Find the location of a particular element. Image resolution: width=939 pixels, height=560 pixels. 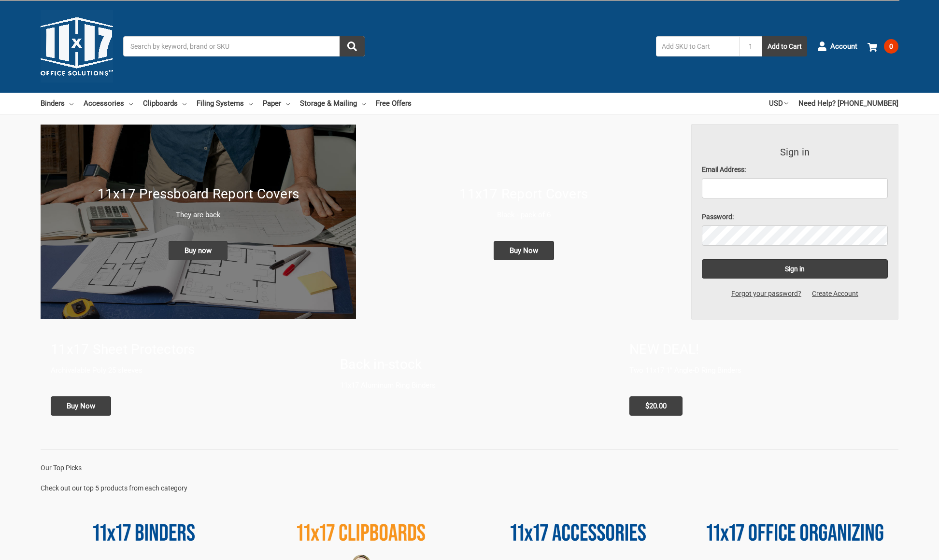

a: Paper is located at coordinates (276, 104).